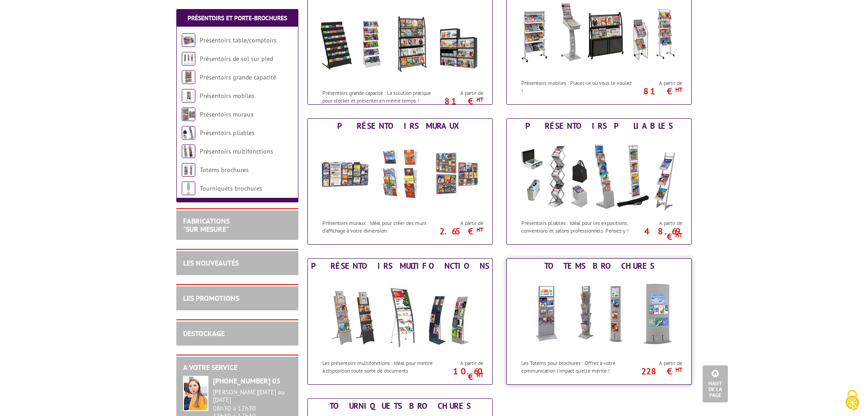  Describe the element at coordinates (236, 59) in the screenshot. I see `a: Présentoirs de sol sur pied` at that location.